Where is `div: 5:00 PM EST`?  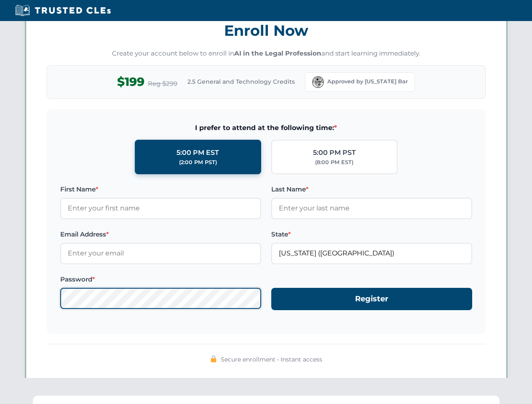 div: 5:00 PM EST is located at coordinates (198, 153).